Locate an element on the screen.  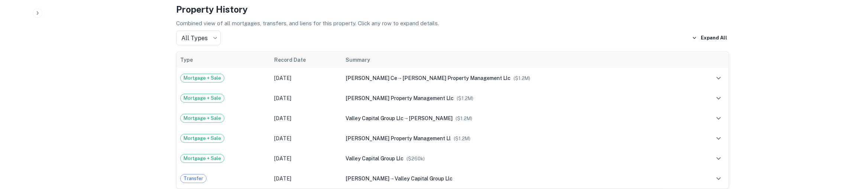
div: Chat Widget is located at coordinates (850, 148).